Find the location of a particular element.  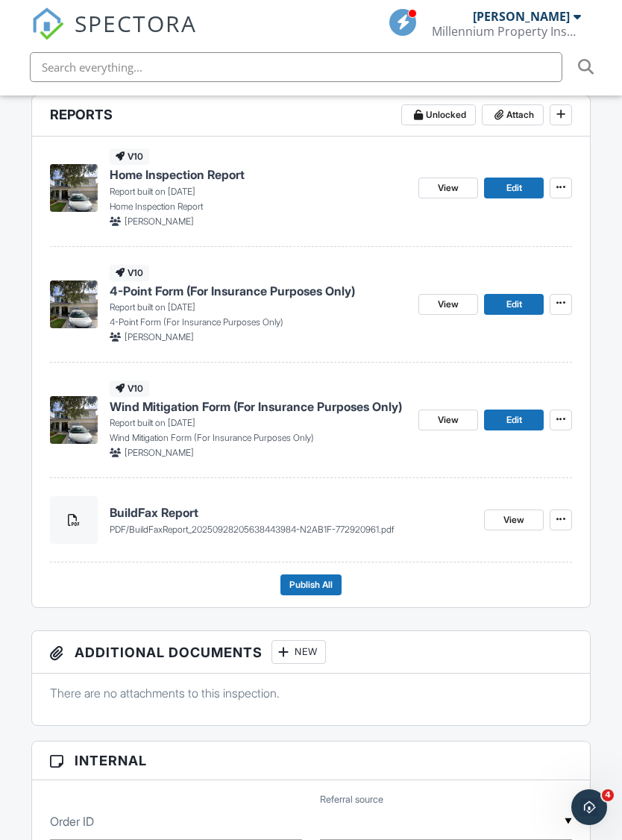

span: 4 is located at coordinates (607, 795).